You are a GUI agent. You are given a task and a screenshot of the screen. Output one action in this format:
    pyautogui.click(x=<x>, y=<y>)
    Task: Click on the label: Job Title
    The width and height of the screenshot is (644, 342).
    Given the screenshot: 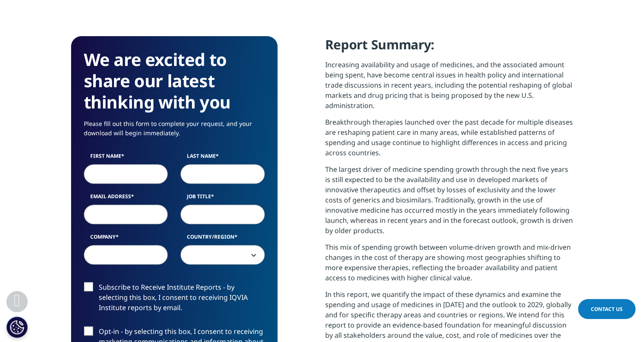 What is the action you would take?
    pyautogui.click(x=223, y=199)
    